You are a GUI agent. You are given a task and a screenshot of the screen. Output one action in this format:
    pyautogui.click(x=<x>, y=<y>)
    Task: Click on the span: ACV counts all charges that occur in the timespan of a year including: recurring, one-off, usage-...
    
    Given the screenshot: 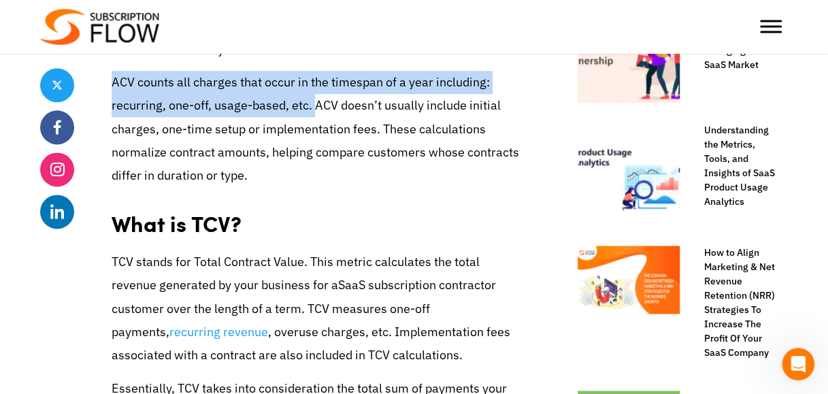 What is the action you would take?
    pyautogui.click(x=315, y=129)
    